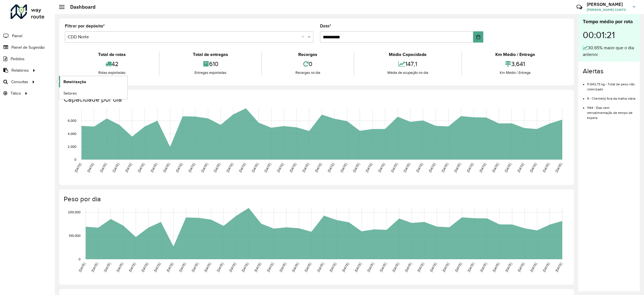 This screenshot has width=644, height=295. What do you see at coordinates (70, 93) in the screenshot?
I see `span: Setores` at bounding box center [70, 93].